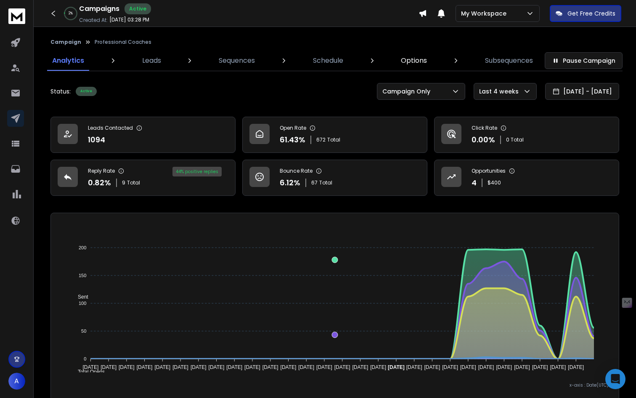 The image size is (636, 398). Describe the element at coordinates (335, 384) in the screenshot. I see `p: x-axis : Date(UTC)` at that location.